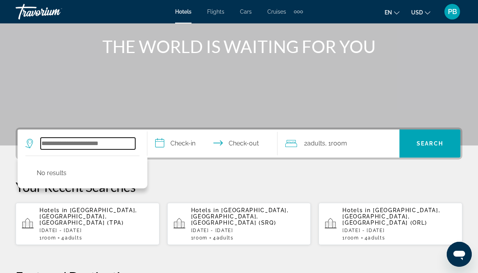 This screenshot has width=478, height=273. Describe the element at coordinates (392, 12) in the screenshot. I see `button: Change language` at that location.